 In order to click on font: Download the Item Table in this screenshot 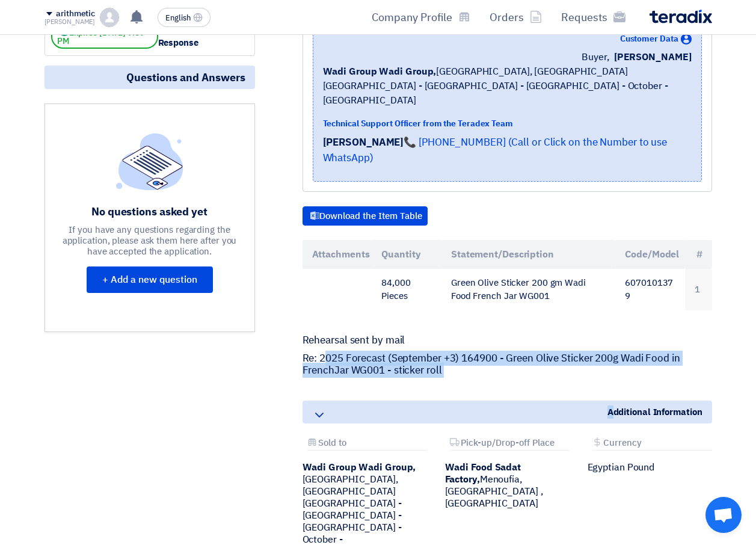, I will do `click(371, 216)`.